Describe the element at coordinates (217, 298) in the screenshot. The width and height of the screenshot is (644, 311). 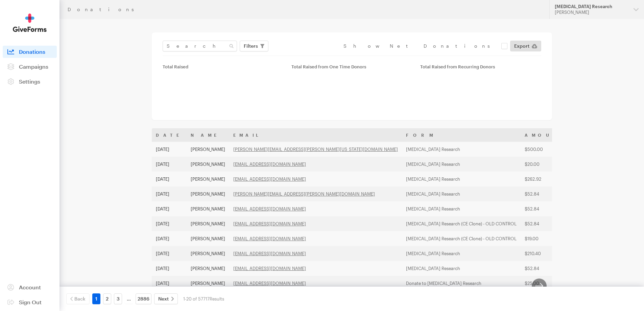
I see `span: Results` at that location.